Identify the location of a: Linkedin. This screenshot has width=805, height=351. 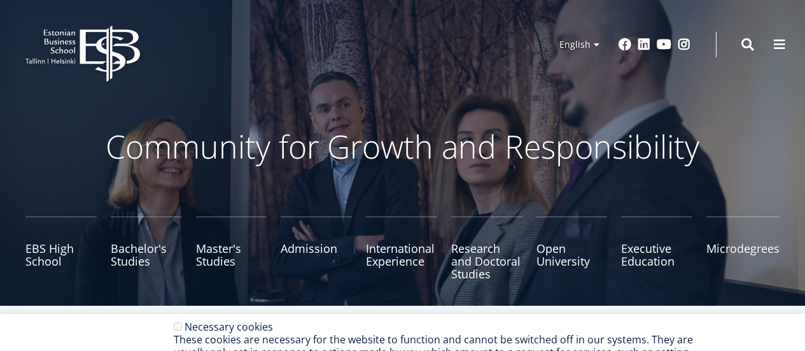
(644, 45).